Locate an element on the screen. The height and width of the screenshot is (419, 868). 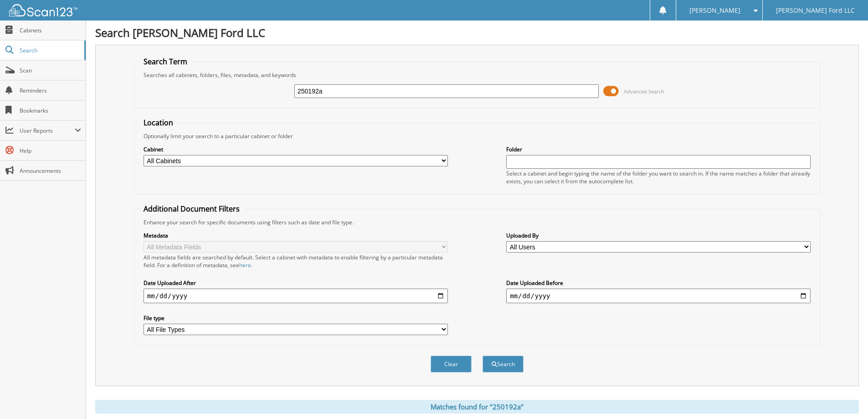
label: Folder is located at coordinates (658, 149).